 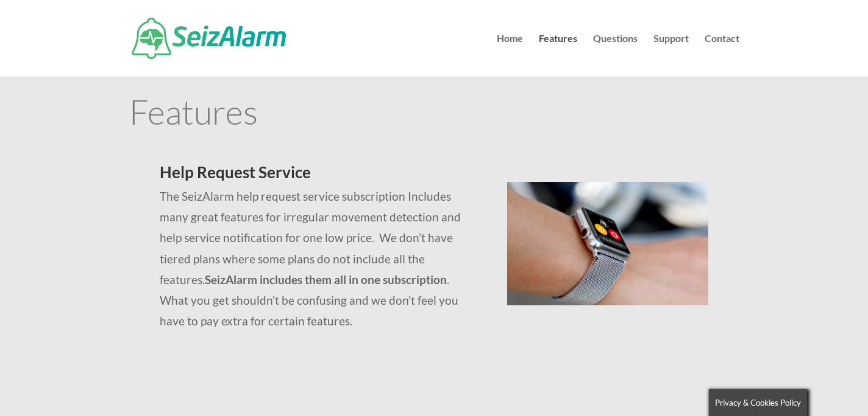 I want to click on a: Contact, so click(x=722, y=55).